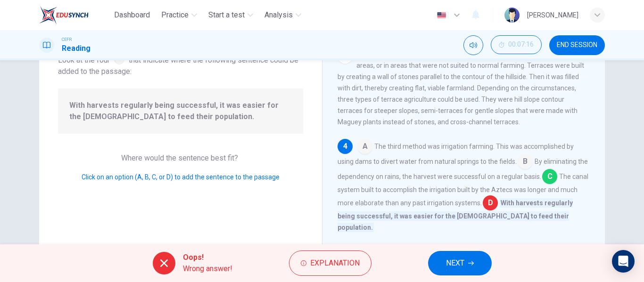 This screenshot has width=644, height=282. Describe the element at coordinates (132, 15) in the screenshot. I see `button: Dashboard` at that location.